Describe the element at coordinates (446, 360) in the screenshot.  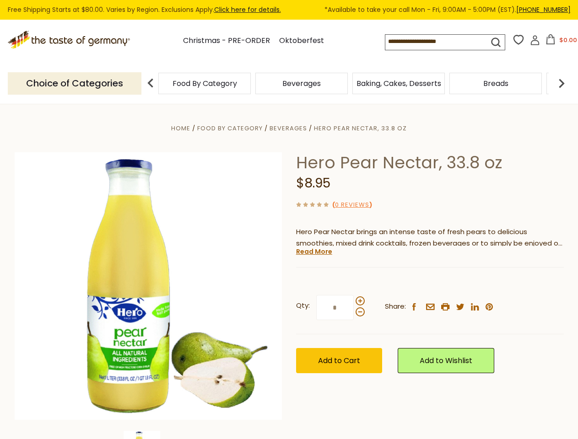
I see `a: Add to Wishlist` at that location.